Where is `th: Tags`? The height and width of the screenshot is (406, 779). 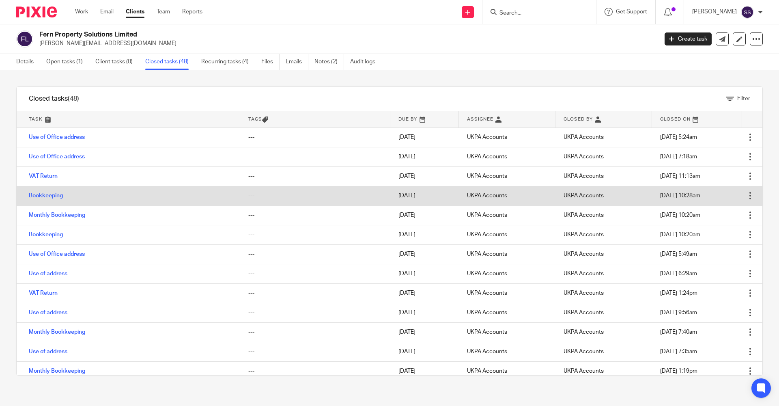 th: Tags is located at coordinates (315, 119).